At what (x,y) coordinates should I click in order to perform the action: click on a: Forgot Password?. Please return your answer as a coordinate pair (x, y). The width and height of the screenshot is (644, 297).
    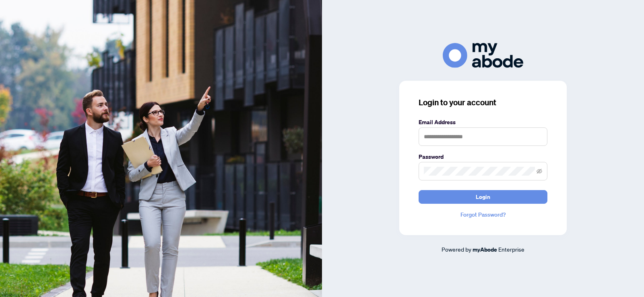
    Looking at the image, I should click on (483, 215).